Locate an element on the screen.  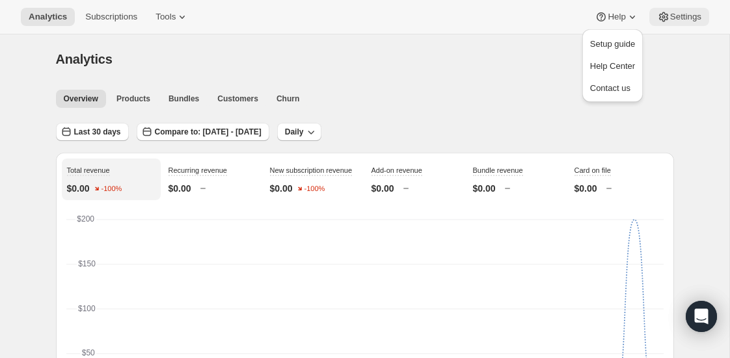
a: Help Center is located at coordinates (612, 66).